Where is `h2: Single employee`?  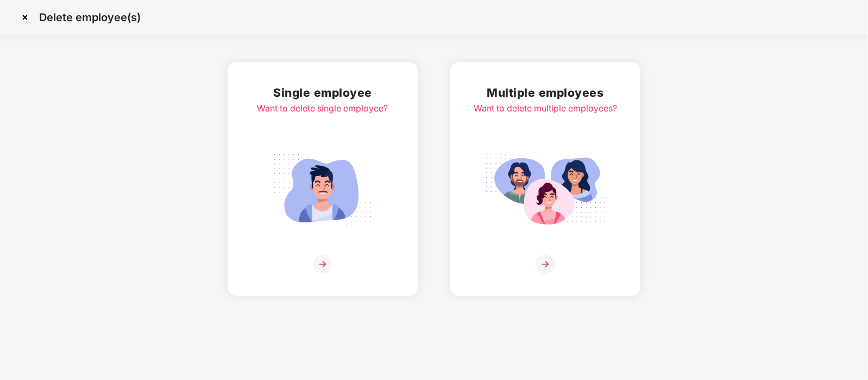
h2: Single employee is located at coordinates (323, 92).